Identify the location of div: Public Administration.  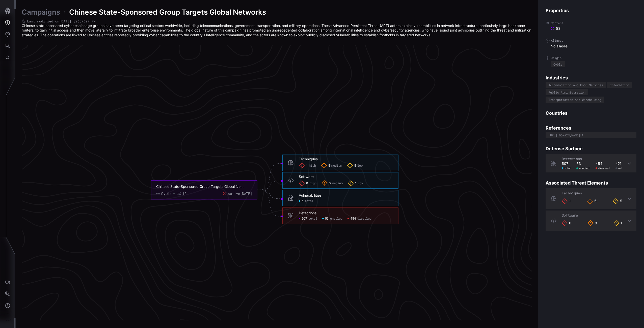
(567, 92).